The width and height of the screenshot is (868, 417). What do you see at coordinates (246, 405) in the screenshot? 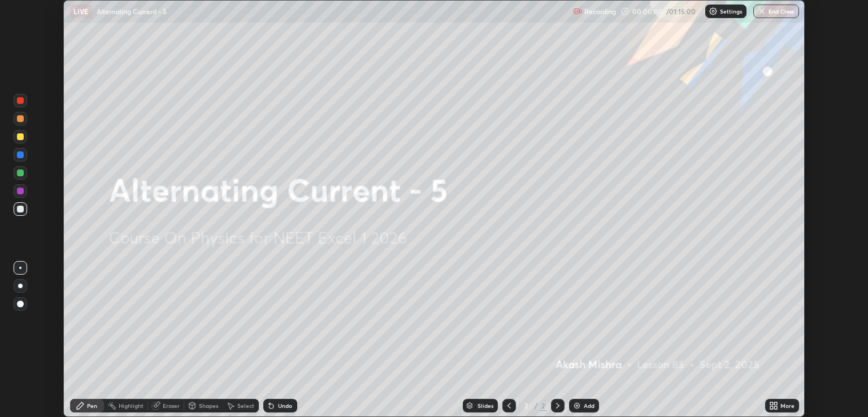
I see `div: Select` at bounding box center [246, 405].